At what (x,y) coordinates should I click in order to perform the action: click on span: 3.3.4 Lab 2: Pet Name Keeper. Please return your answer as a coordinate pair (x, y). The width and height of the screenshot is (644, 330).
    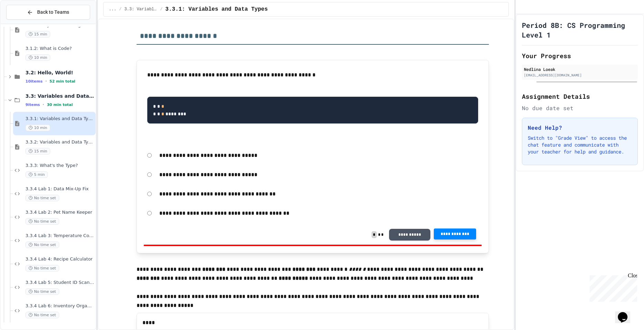
    Looking at the image, I should click on (60, 213).